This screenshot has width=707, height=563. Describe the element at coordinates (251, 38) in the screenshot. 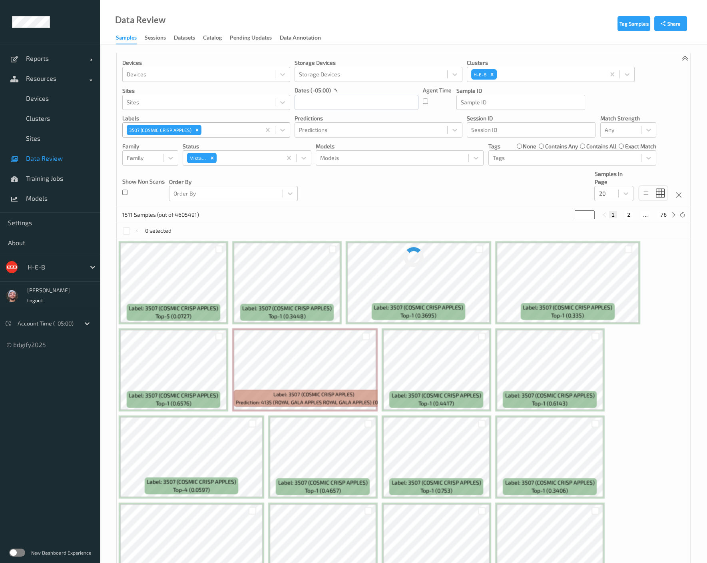

I see `div: Pending Updates` at that location.